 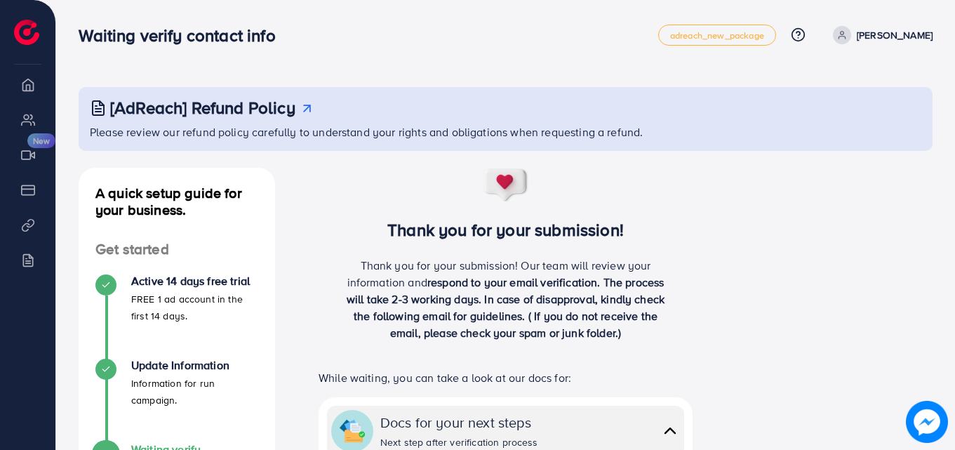 I want to click on span: adreach_new_package, so click(x=717, y=35).